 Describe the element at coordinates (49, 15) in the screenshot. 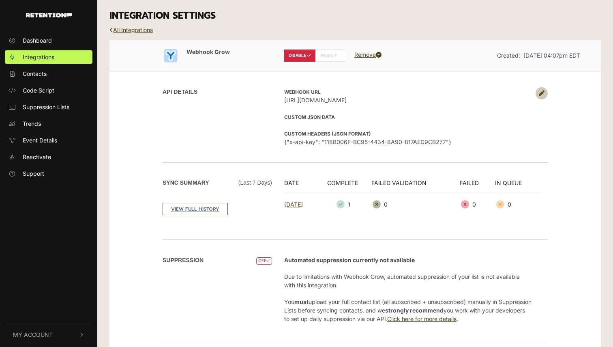

I see `img: Retention.com` at that location.